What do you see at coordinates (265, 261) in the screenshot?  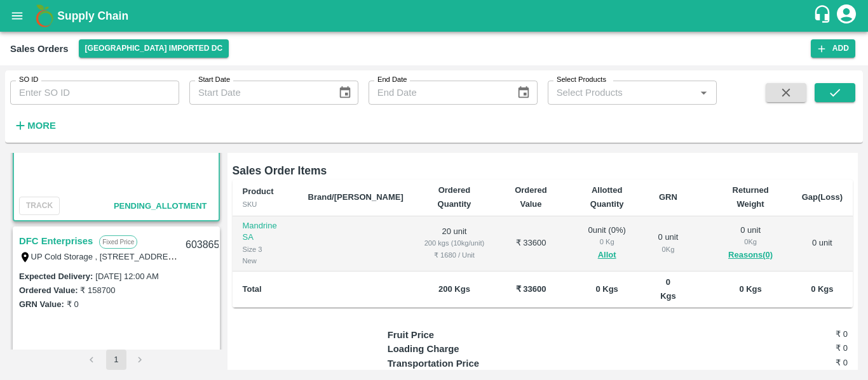 I see `div: New` at bounding box center [265, 261].